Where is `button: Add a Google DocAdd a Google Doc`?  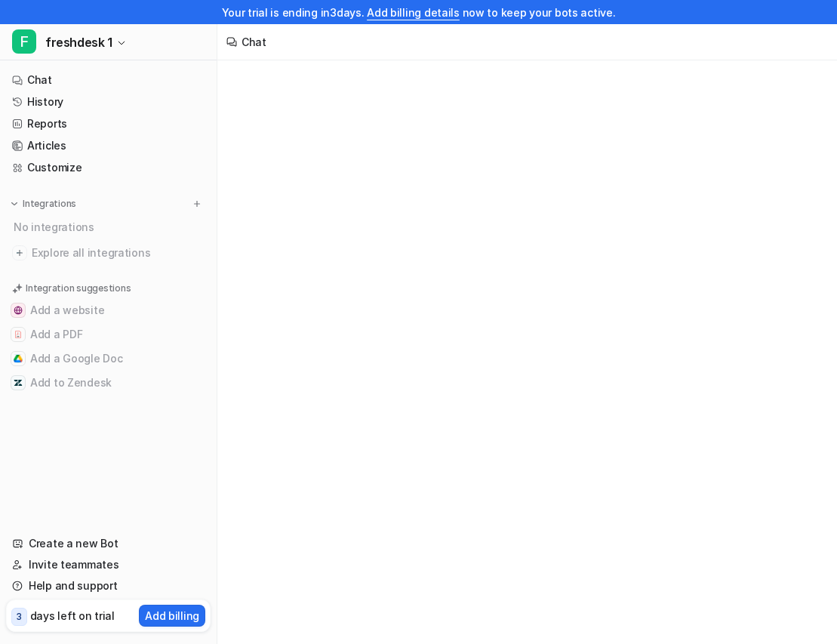 button: Add a Google DocAdd a Google Doc is located at coordinates (108, 358).